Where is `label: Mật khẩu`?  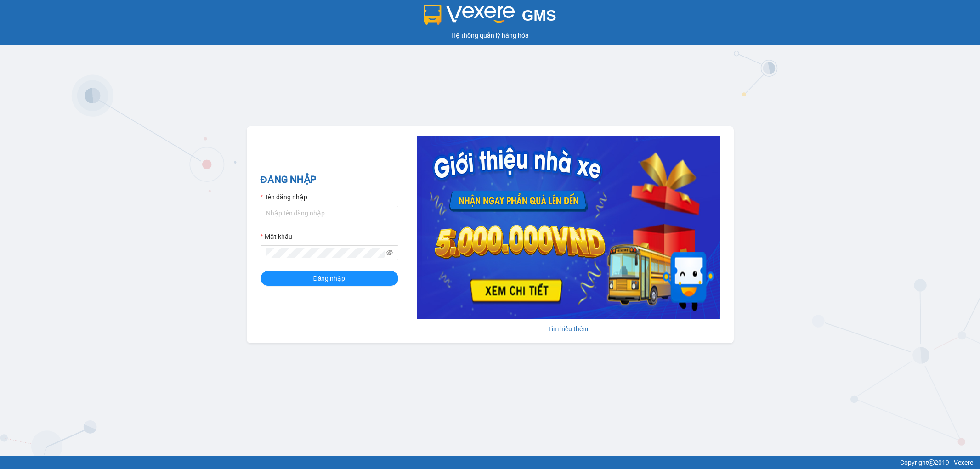 label: Mật khẩu is located at coordinates (276, 237).